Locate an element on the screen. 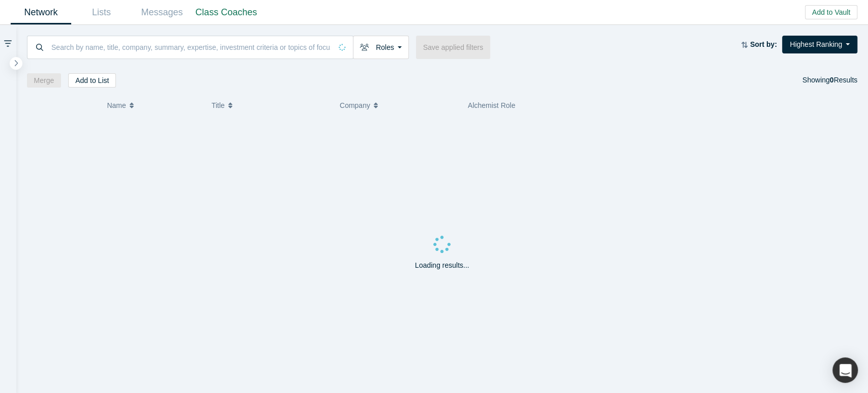 The width and height of the screenshot is (868, 393). button: Merge is located at coordinates (44, 81).